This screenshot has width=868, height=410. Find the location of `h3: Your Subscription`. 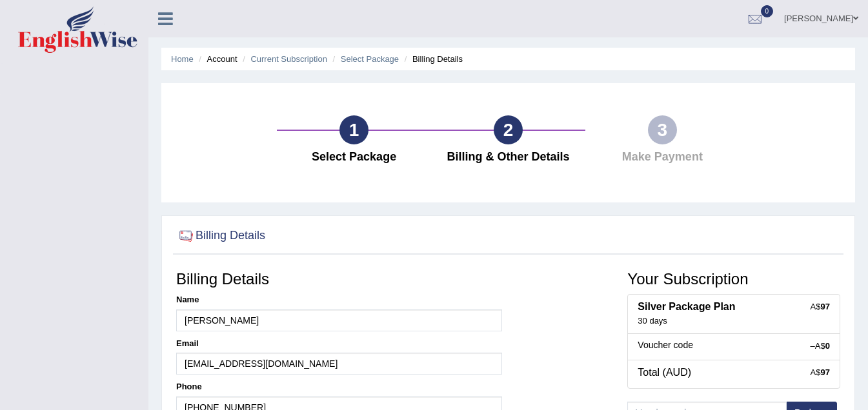

h3: Your Subscription is located at coordinates (734, 279).